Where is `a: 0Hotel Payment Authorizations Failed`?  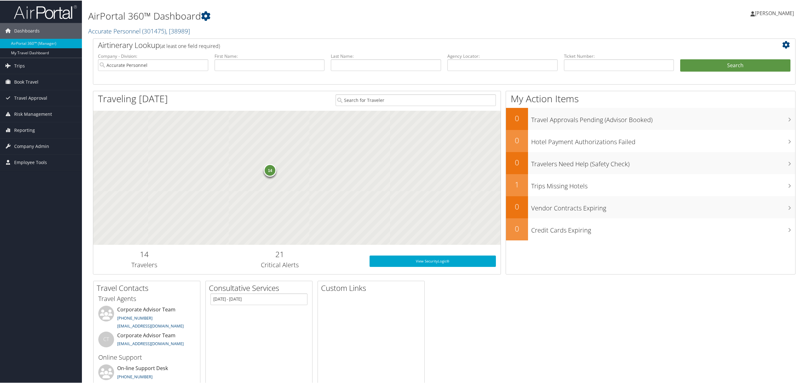
a: 0Hotel Payment Authorizations Failed is located at coordinates (651, 140).